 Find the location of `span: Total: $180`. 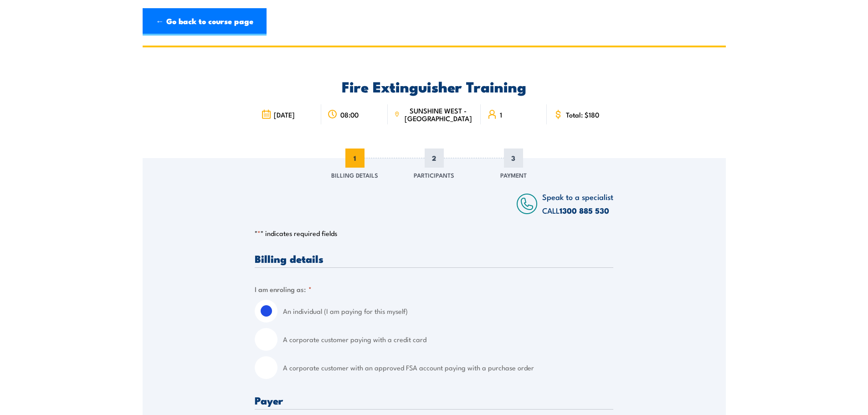

span: Total: $180 is located at coordinates (583, 114).